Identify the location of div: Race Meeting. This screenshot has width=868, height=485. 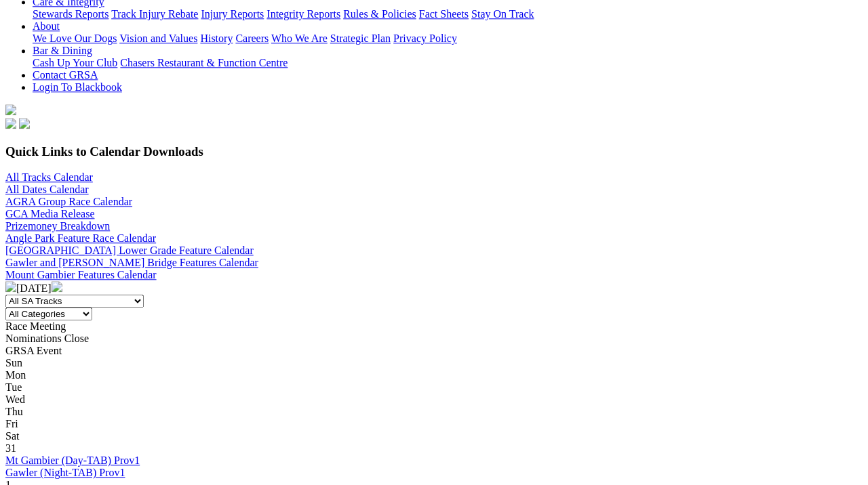
(434, 327).